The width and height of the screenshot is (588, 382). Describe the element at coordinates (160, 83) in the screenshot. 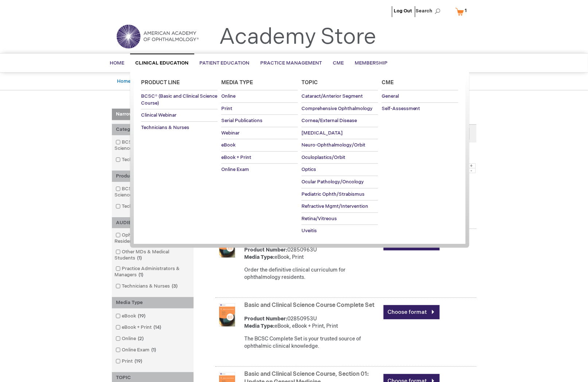

I see `span: Product Line` at that location.